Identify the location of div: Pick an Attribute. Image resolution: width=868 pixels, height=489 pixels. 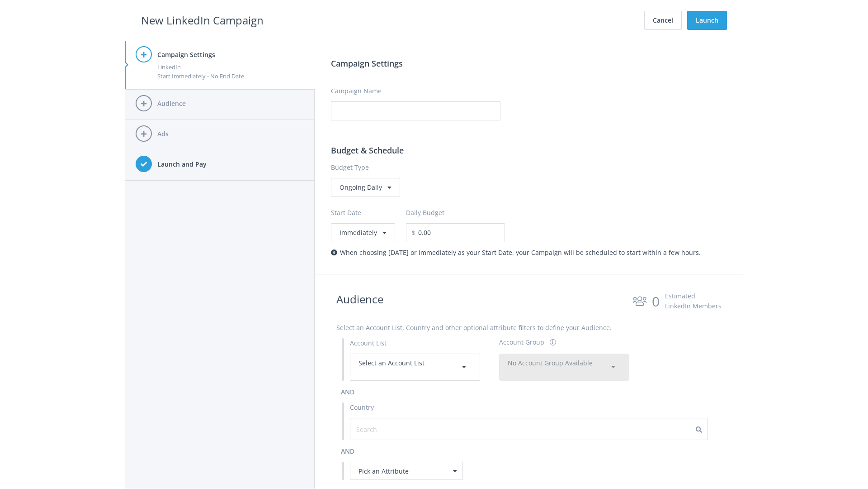
(406, 471).